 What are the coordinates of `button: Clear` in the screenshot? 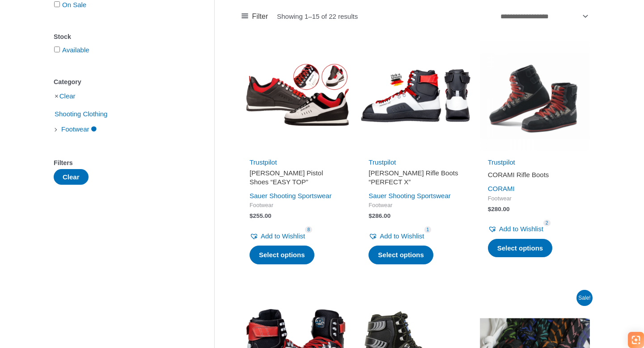 It's located at (71, 176).